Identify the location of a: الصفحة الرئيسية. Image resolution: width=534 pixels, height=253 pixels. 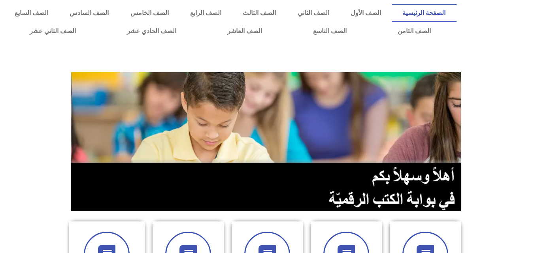
(423, 13).